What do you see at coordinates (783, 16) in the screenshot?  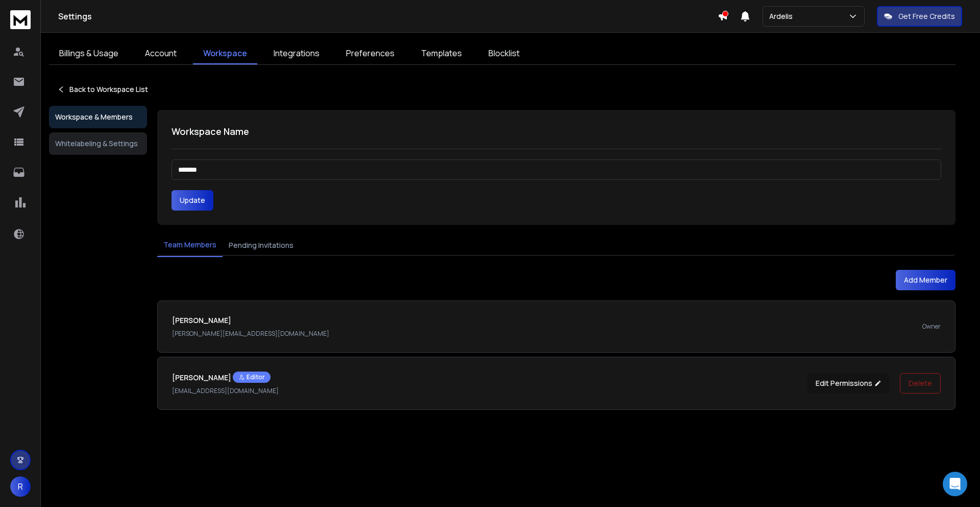 I see `p: Ardelis` at bounding box center [783, 16].